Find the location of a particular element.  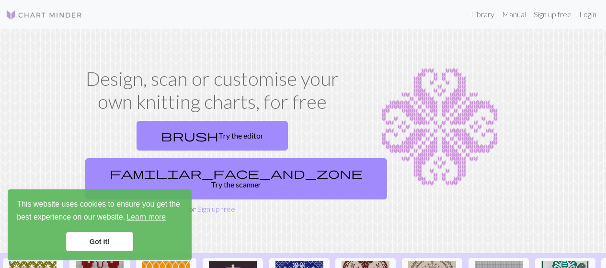

a: Try the editor is located at coordinates (212, 136).